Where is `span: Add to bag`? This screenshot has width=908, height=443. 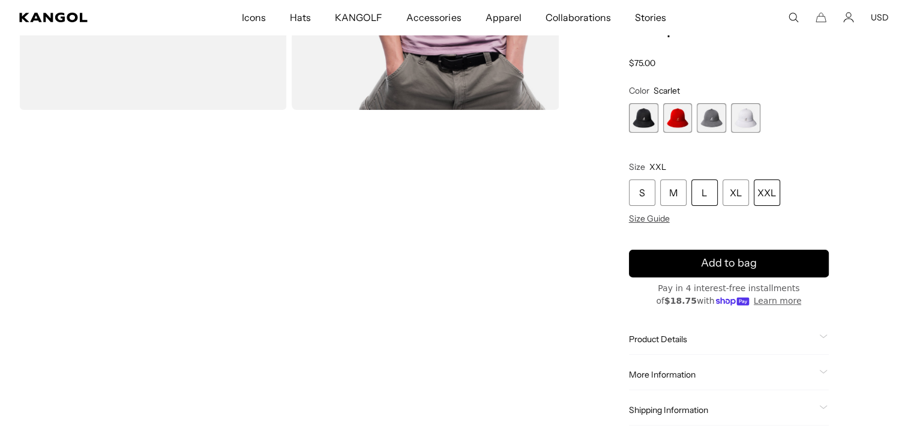
span: Add to bag is located at coordinates (729, 263).